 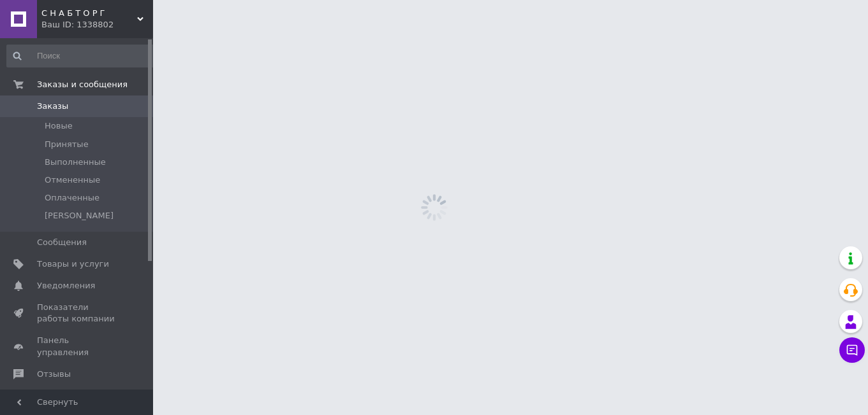 I want to click on span: Принятые, so click(x=66, y=145).